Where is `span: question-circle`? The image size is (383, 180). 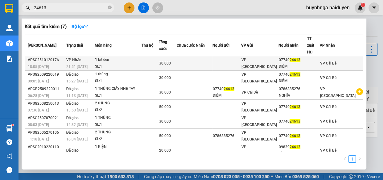 span: question-circle is located at coordinates (9, 142).